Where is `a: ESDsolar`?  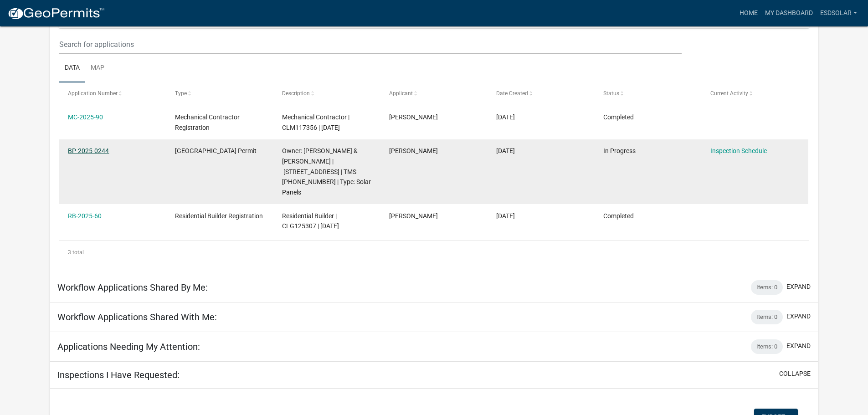 a: ESDsolar is located at coordinates (839, 13).